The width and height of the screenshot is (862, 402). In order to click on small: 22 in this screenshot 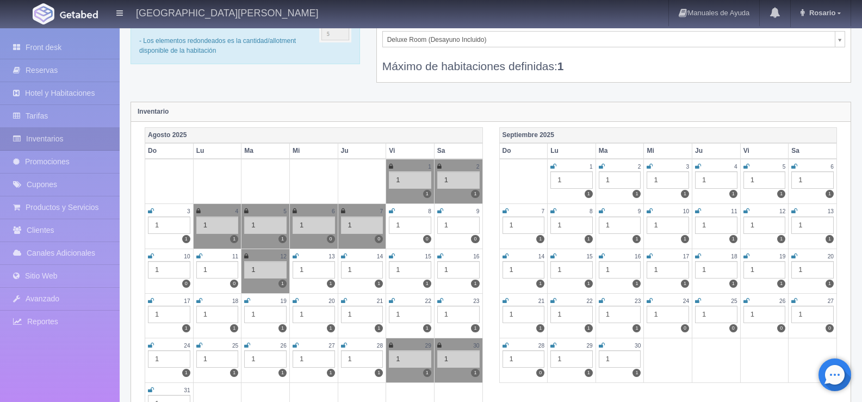, I will do `click(589, 301)`.